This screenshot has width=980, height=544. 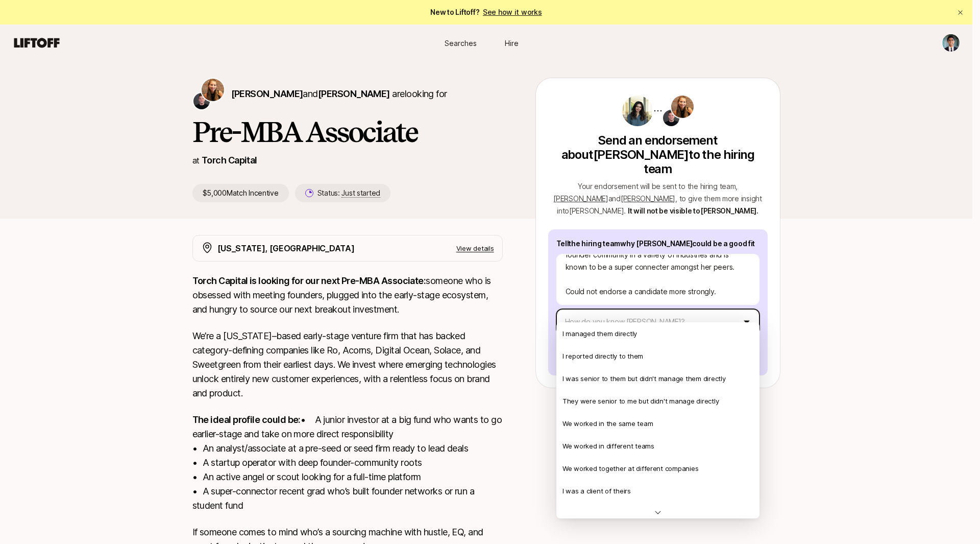 I want to click on p: I reported directly to them, so click(x=603, y=356).